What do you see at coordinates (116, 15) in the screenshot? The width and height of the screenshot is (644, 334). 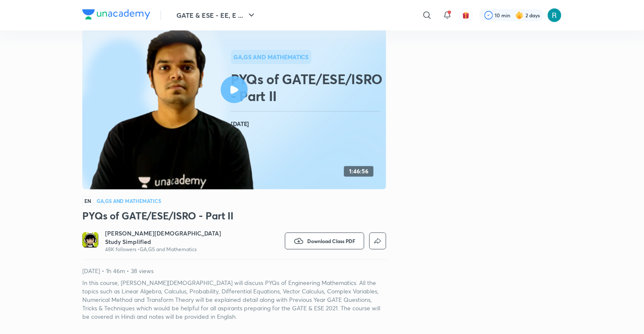 I see `img: Company Logo` at bounding box center [116, 15].